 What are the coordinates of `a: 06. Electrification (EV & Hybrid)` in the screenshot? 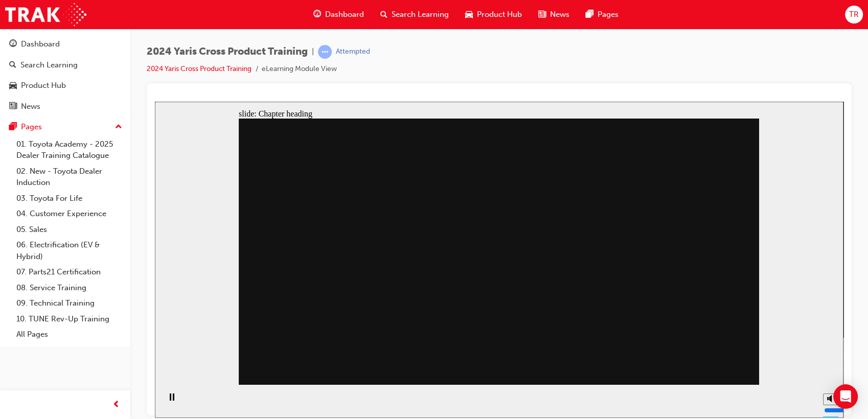 It's located at (69, 250).